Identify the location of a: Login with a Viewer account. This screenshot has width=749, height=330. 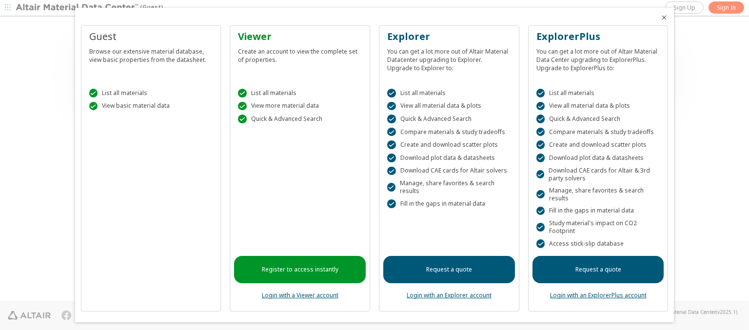
(300, 295).